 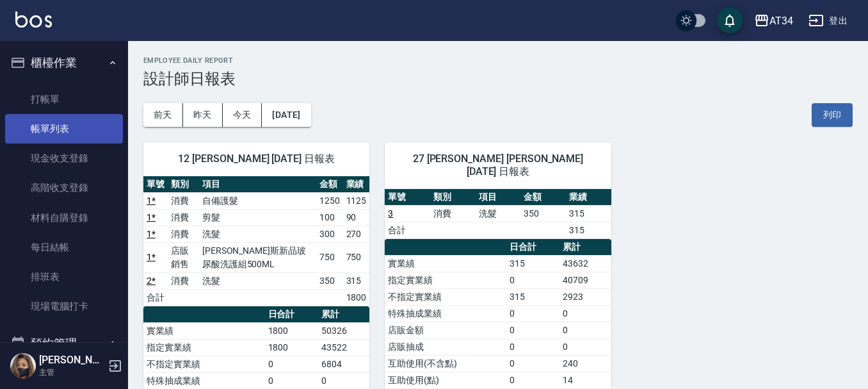 What do you see at coordinates (773, 20) in the screenshot?
I see `button: AT34` at bounding box center [773, 20].